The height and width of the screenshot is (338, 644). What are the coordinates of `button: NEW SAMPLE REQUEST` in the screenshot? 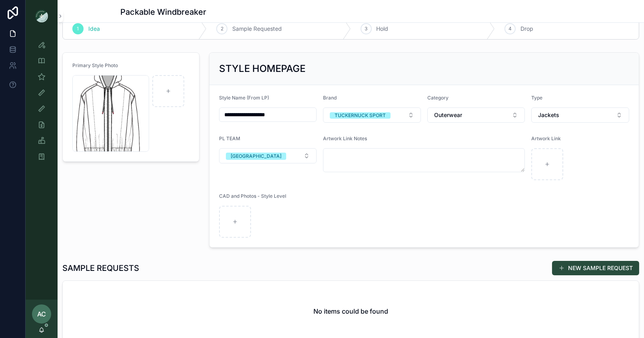 It's located at (595, 268).